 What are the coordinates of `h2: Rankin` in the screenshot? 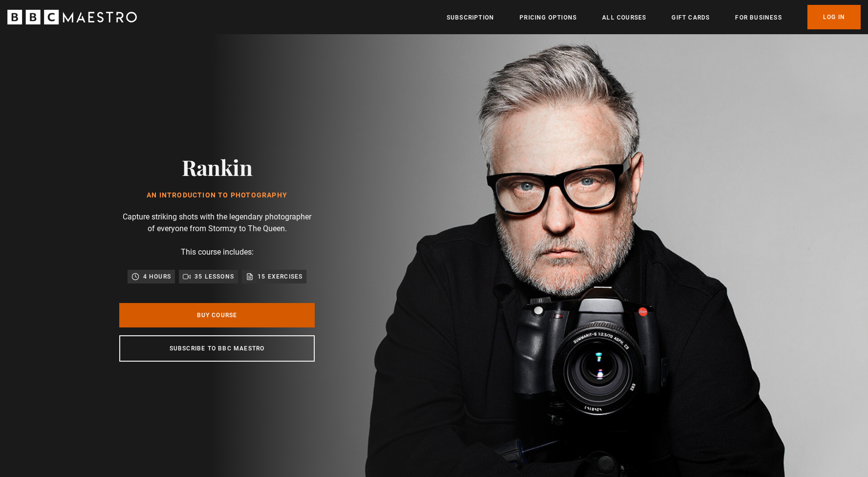 It's located at (217, 167).